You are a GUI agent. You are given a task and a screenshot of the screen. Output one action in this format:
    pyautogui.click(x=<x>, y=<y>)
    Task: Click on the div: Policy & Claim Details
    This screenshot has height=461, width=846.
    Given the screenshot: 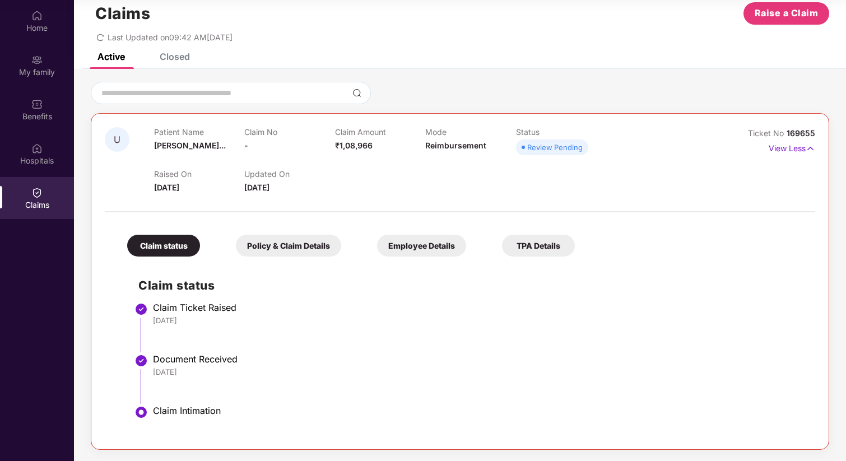 What is the action you would take?
    pyautogui.click(x=289, y=245)
    